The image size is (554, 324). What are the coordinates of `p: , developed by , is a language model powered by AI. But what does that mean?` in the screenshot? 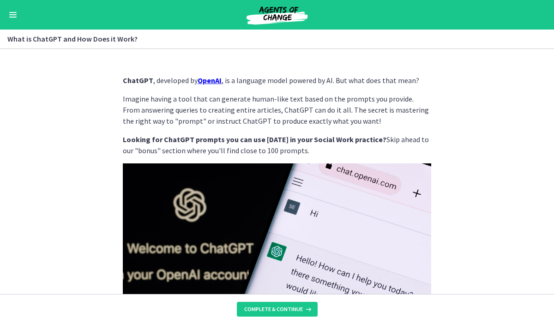 It's located at (277, 80).